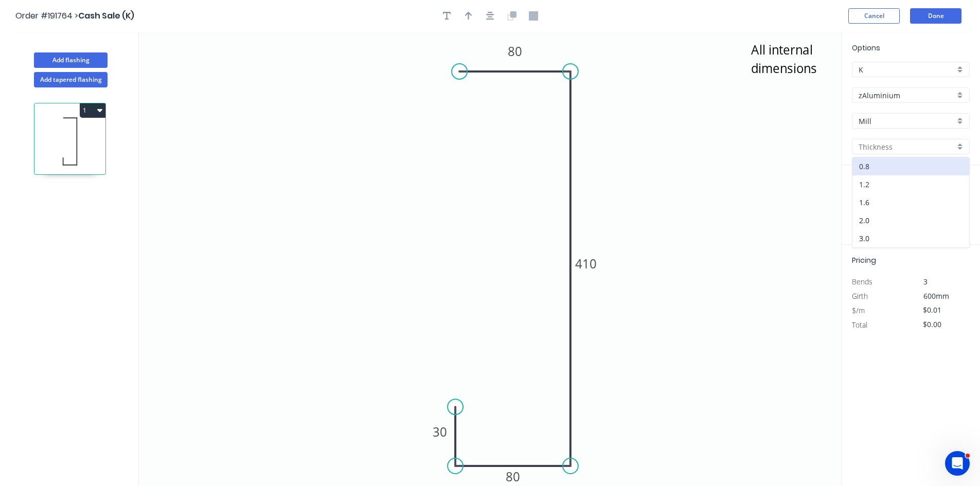 The height and width of the screenshot is (486, 980). What do you see at coordinates (906, 121) in the screenshot?
I see `input: Colour` at bounding box center [906, 121].